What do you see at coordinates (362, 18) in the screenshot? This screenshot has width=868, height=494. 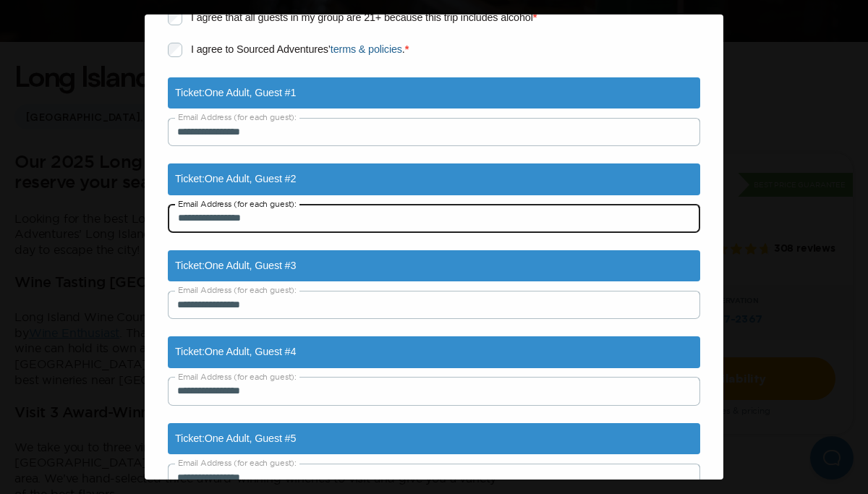 I see `span: I agree that all guests in my group are 21+ because this trip includes alcohol` at bounding box center [362, 18].